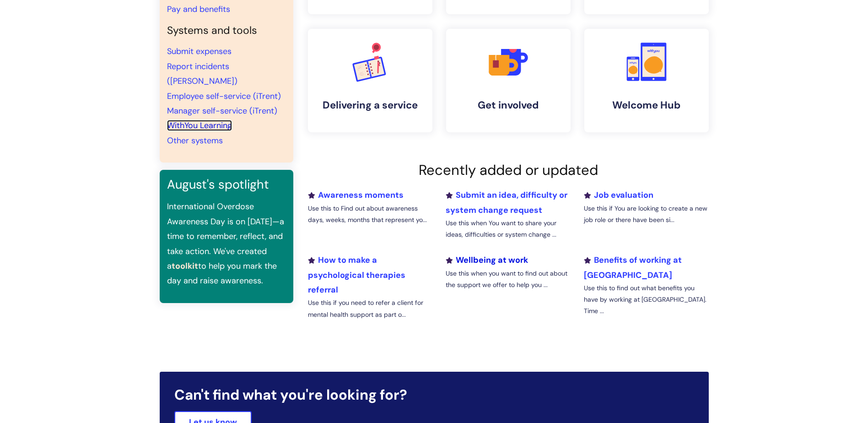  I want to click on h4: Delivering a service, so click(370, 105).